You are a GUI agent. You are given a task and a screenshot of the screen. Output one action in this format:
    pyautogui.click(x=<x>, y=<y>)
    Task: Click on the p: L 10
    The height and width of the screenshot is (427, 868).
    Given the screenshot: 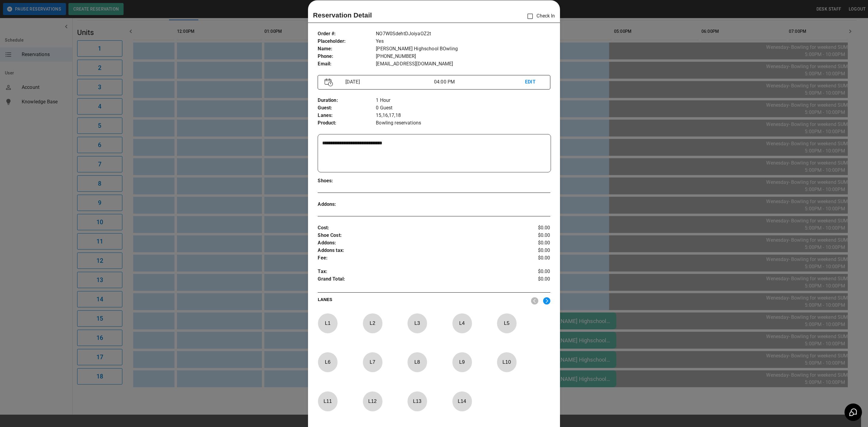 What is the action you would take?
    pyautogui.click(x=507, y=362)
    